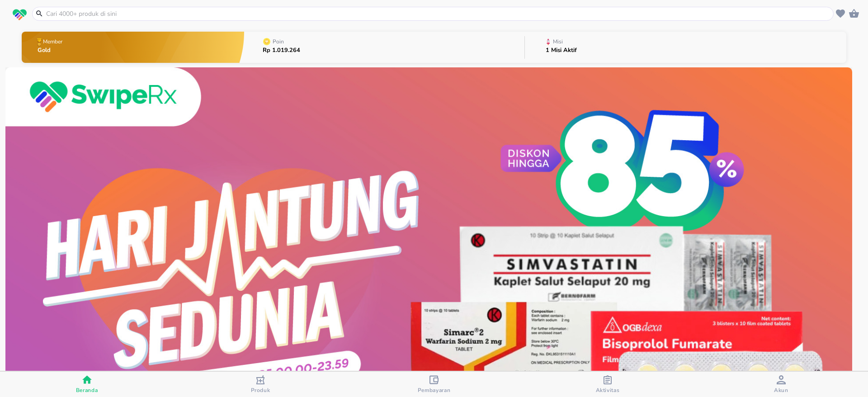  Describe the element at coordinates (434, 384) in the screenshot. I see `button: Pembayaran` at that location.